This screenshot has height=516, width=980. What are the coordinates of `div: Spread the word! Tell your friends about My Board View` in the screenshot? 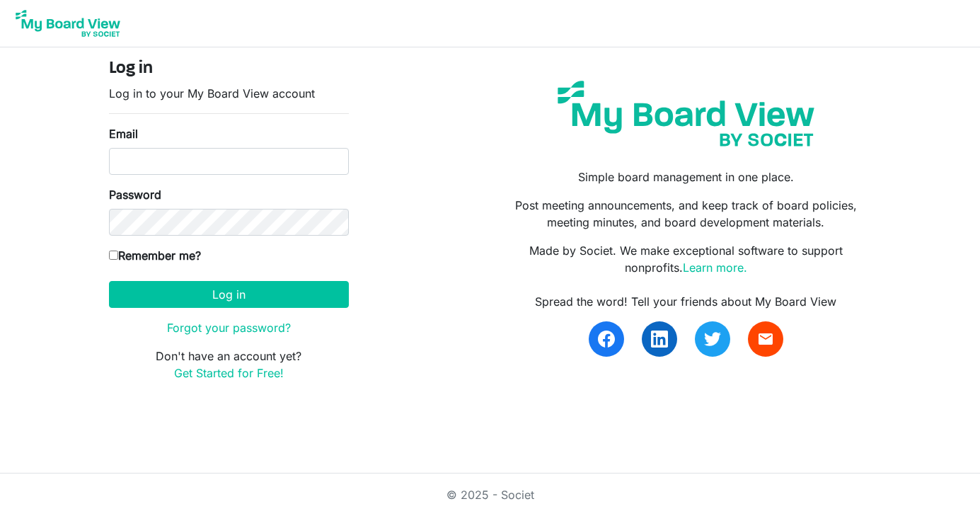 It's located at (686, 302).